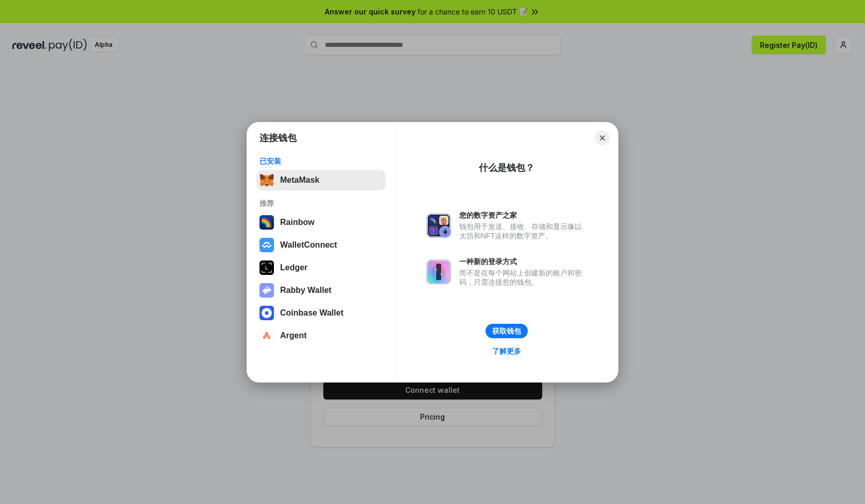 The image size is (865, 504). Describe the element at coordinates (507, 351) in the screenshot. I see `a: 了解更多` at that location.